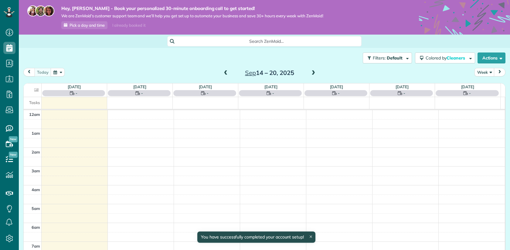 The image size is (510, 250). What do you see at coordinates (251, 73) in the screenshot?
I see `span: Sep` at bounding box center [251, 73].